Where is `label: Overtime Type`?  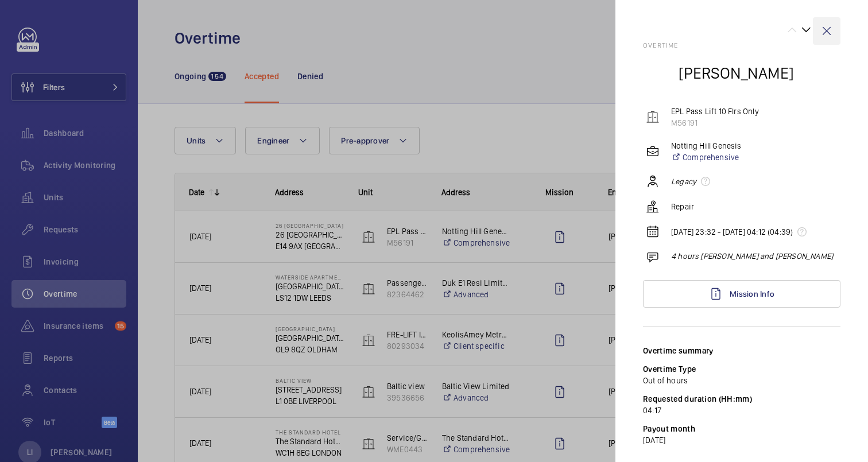 label: Overtime Type is located at coordinates (669, 369).